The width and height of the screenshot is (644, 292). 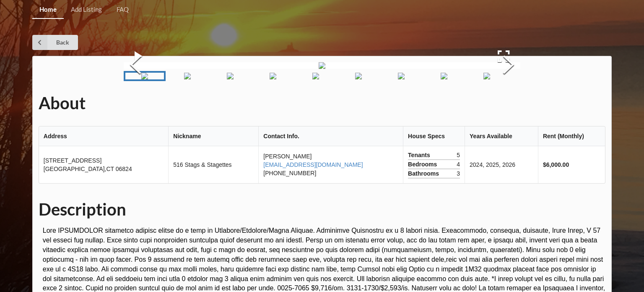 What do you see at coordinates (358, 76) in the screenshot?
I see `img: 516_oldfield%2Fimage%20(3).png` at bounding box center [358, 76].